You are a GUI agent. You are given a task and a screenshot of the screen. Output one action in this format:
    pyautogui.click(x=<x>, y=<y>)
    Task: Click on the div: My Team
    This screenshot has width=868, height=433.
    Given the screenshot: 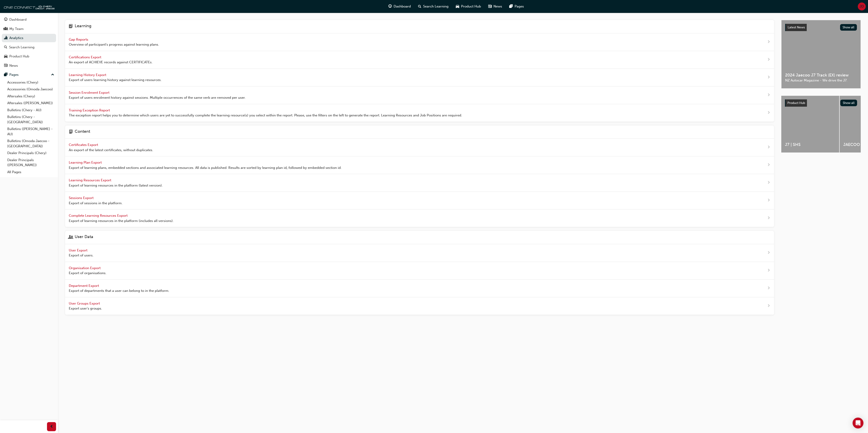 What is the action you would take?
    pyautogui.click(x=17, y=29)
    